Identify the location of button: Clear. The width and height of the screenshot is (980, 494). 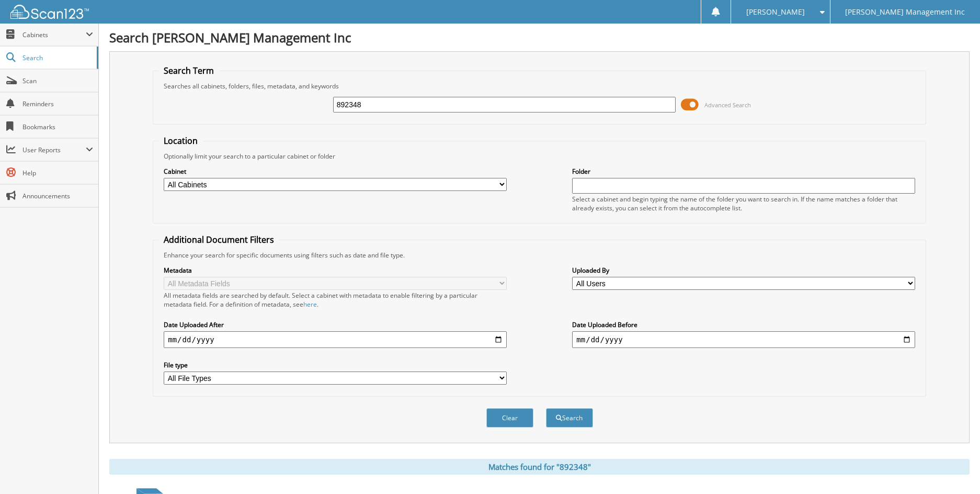
(510, 417).